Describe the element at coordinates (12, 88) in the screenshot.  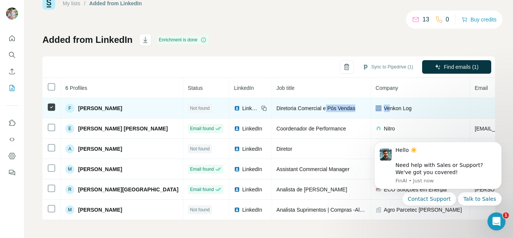
I see `button: My lists` at that location.